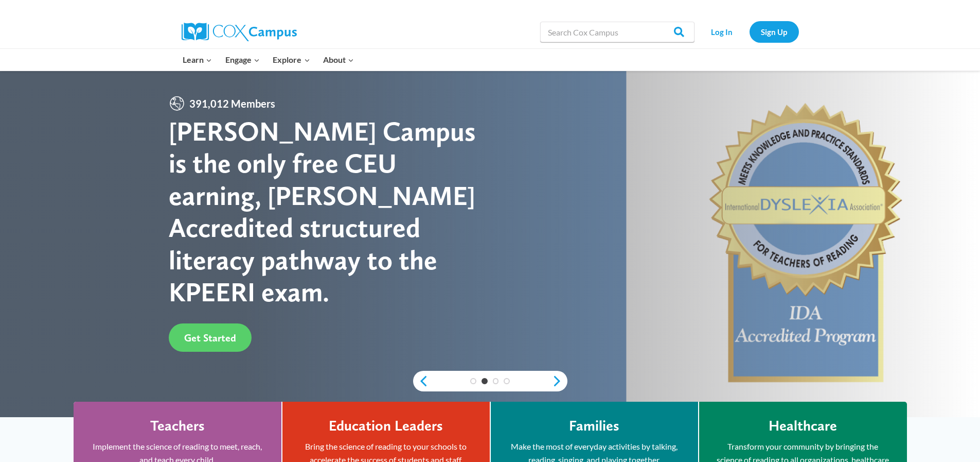 This screenshot has height=462, width=980. What do you see at coordinates (594, 426) in the screenshot?
I see `h4: Families` at bounding box center [594, 426].